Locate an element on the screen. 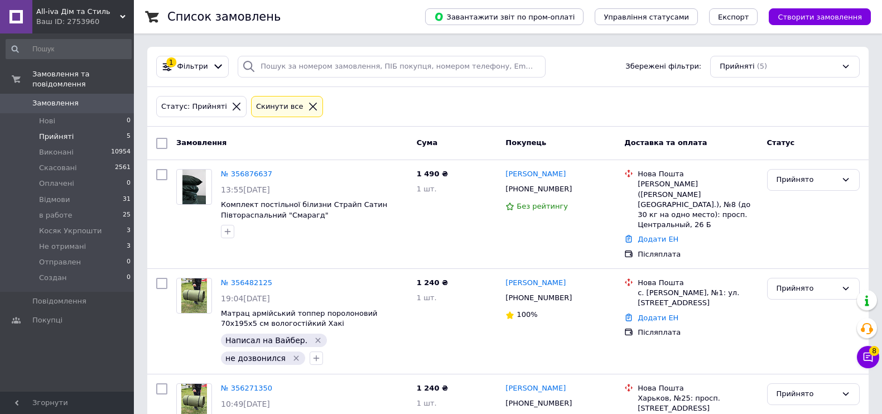 The width and height of the screenshot is (882, 414). span: Управління статусами is located at coordinates (646, 17).